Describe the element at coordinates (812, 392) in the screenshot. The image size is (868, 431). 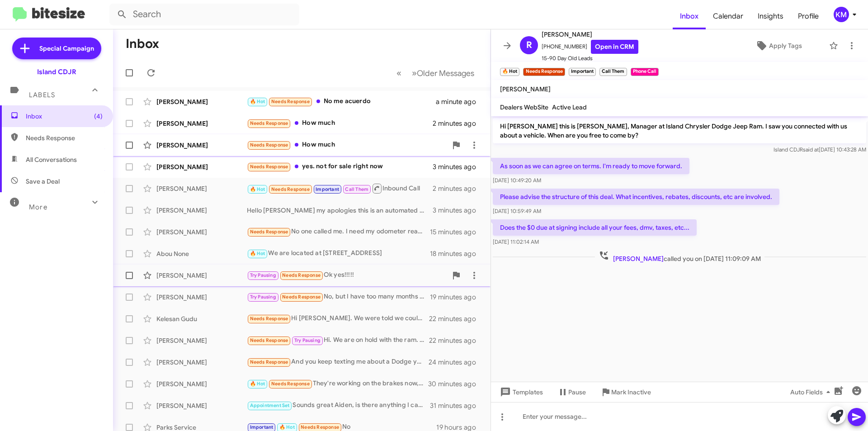
I see `button: Auto Fields` at that location.